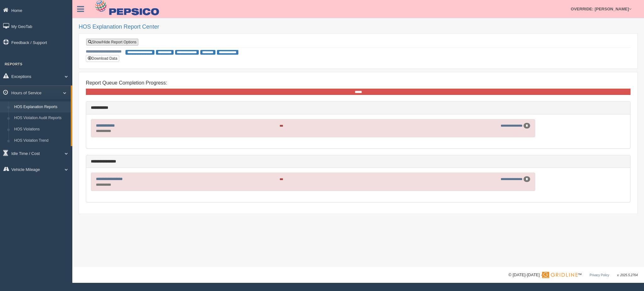 This screenshot has width=644, height=291. I want to click on h4: Report Queue Completion Progress:, so click(359, 83).